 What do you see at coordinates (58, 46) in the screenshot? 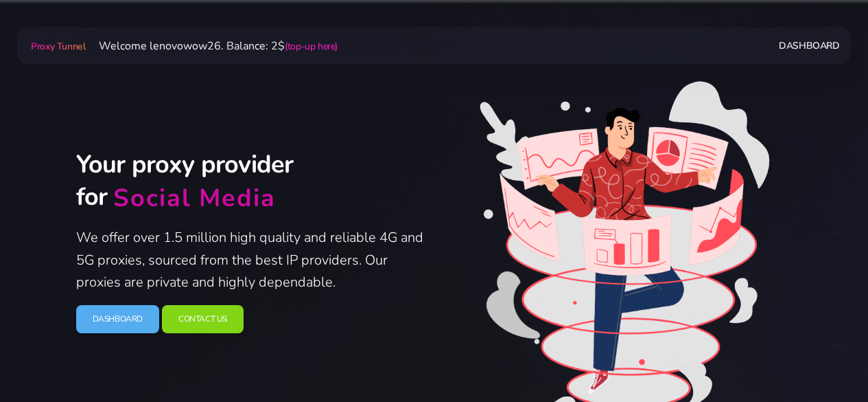
I see `span: Proxy Tunnel` at bounding box center [58, 46].